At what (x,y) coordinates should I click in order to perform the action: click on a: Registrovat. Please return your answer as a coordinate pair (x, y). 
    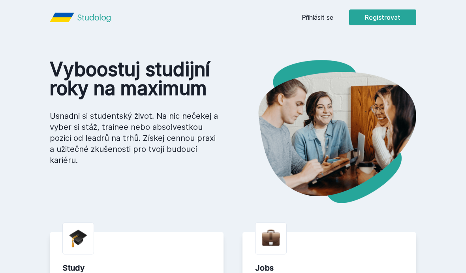
    Looking at the image, I should click on (383, 17).